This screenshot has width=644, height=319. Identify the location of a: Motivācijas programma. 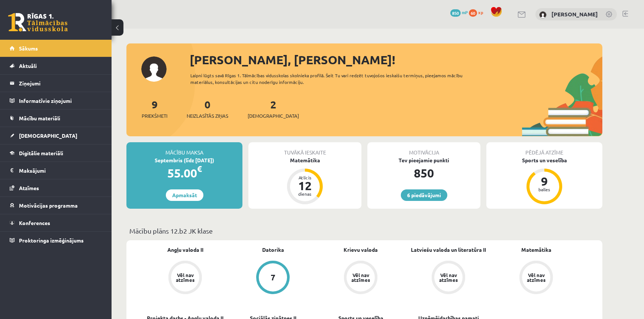
(56, 205).